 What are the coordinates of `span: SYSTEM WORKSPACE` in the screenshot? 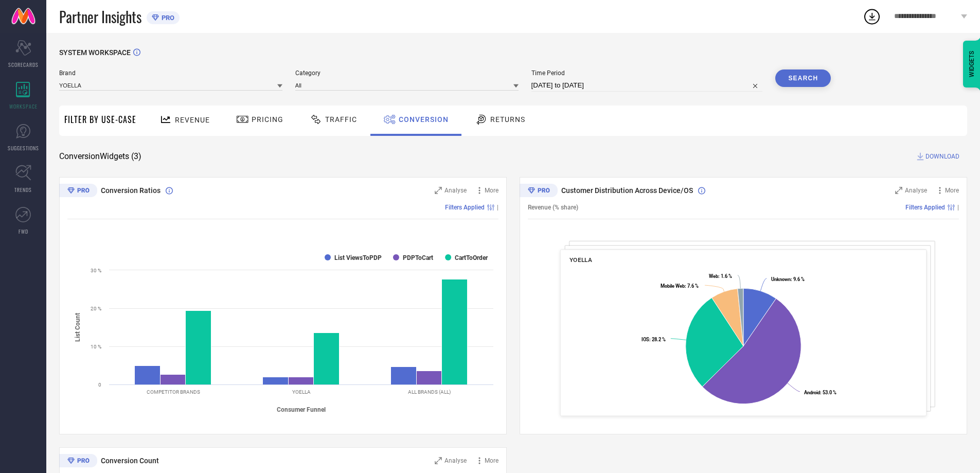 It's located at (95, 53).